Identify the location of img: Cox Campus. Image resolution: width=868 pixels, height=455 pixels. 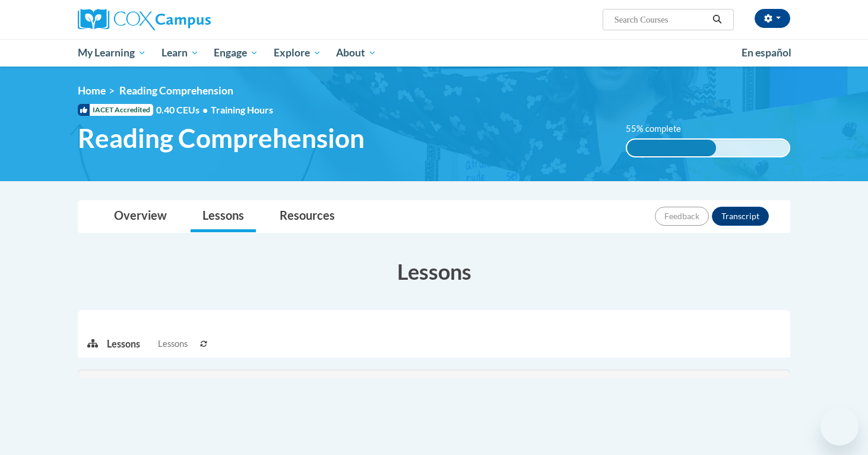
(144, 19).